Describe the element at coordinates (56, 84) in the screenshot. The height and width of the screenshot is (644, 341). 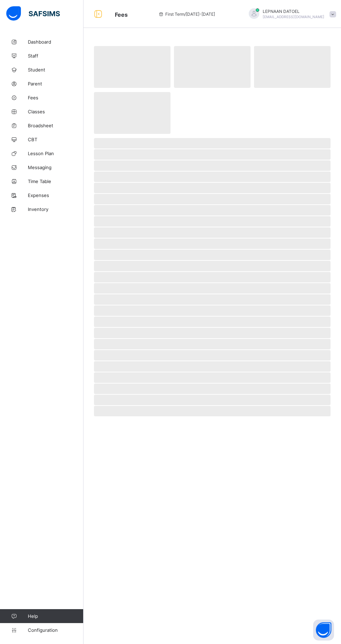
I see `span: Parent` at that location.